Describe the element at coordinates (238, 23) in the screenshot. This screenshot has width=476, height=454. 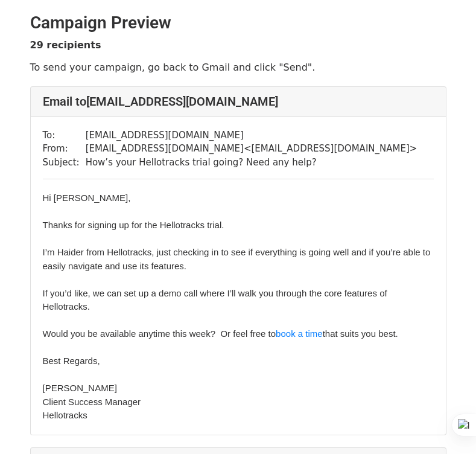
I see `h2: Campaign Preview` at that location.